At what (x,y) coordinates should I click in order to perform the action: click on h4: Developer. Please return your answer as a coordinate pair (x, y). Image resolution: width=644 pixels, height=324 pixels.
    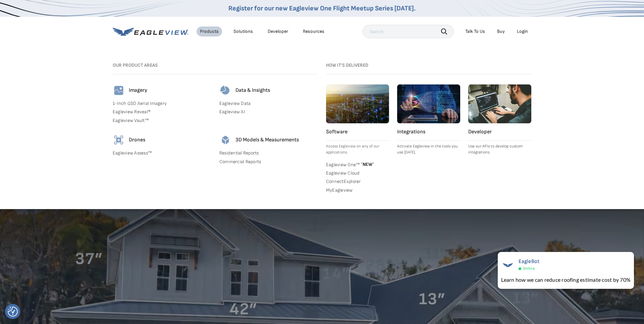
    Looking at the image, I should click on (500, 132).